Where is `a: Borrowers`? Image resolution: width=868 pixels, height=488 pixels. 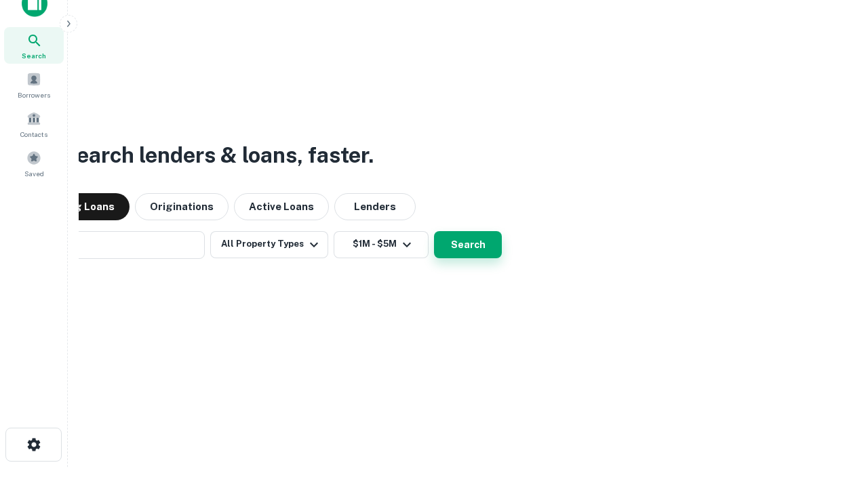 a: Borrowers is located at coordinates (34, 85).